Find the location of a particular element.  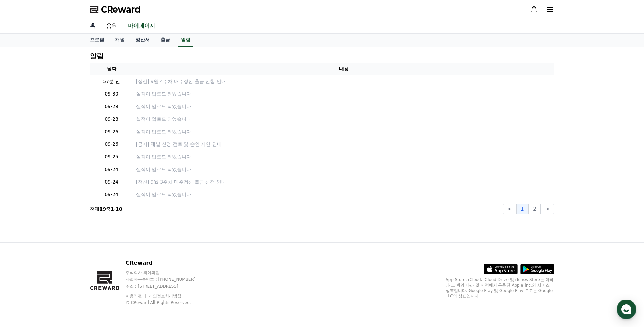

a: 프로필 is located at coordinates (97, 40).